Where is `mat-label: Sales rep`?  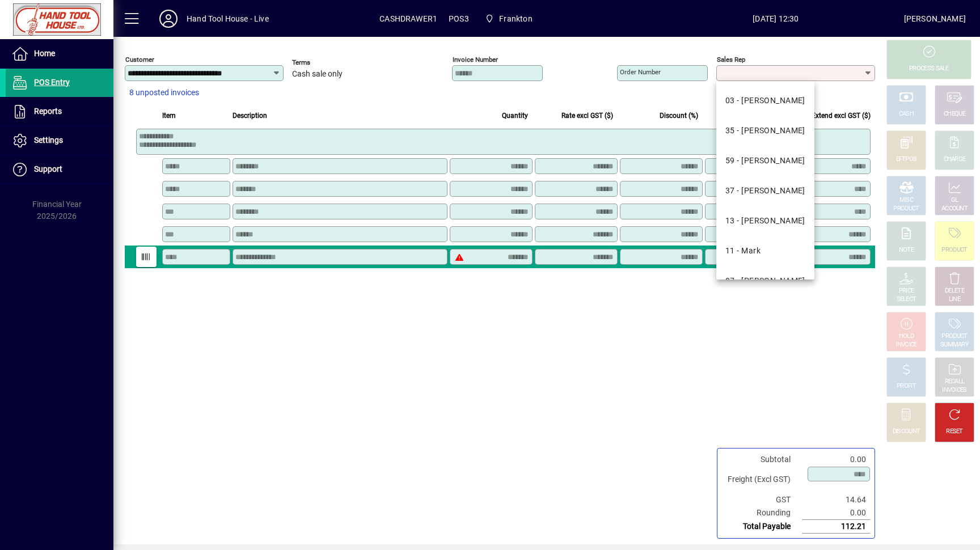 mat-label: Sales rep is located at coordinates (732, 59).